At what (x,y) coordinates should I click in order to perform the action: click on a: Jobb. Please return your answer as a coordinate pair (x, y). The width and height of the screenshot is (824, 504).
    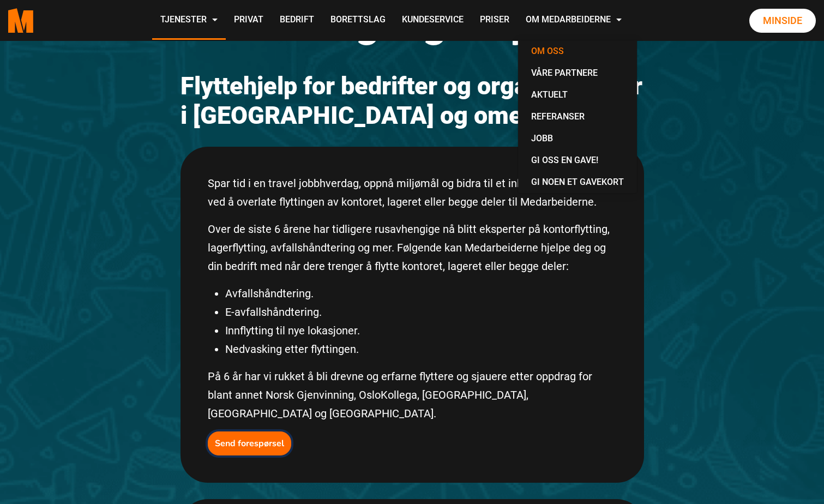
    Looking at the image, I should click on (577, 138).